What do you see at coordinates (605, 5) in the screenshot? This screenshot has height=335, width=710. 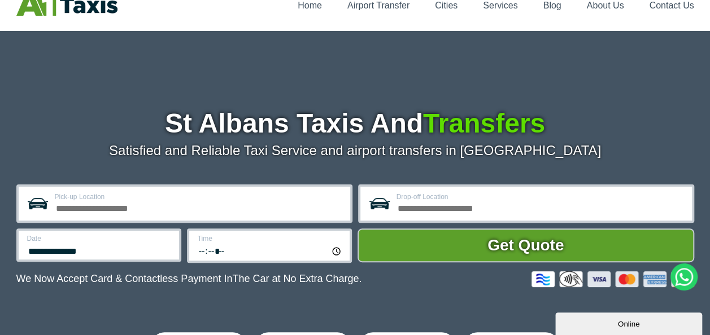 I see `a: About Us` at bounding box center [605, 5].